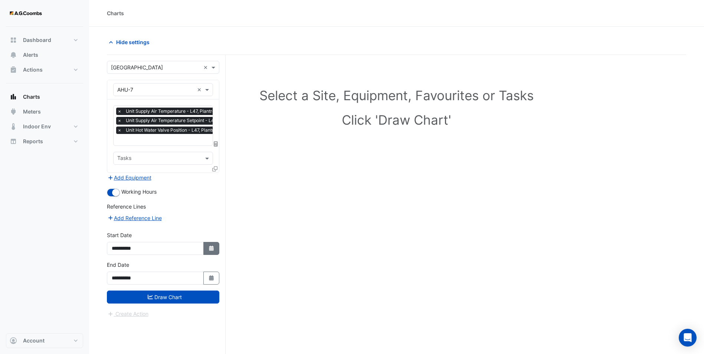  I want to click on label: End Date, so click(118, 265).